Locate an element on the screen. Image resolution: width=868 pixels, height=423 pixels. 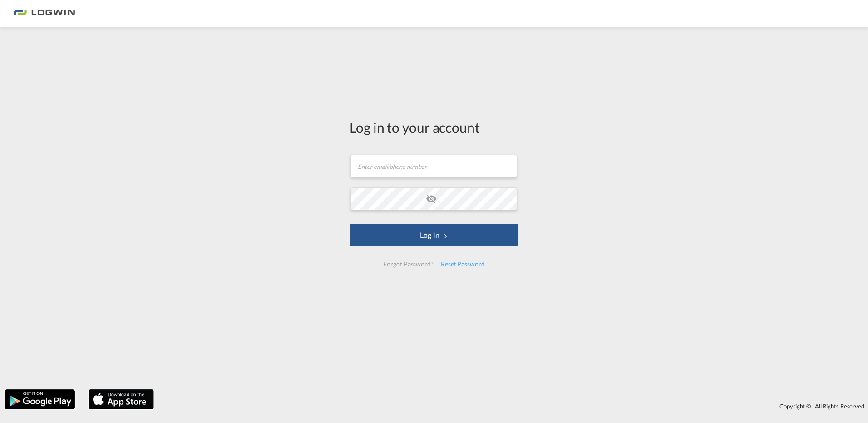
div: Copyright © . All Rights Reserved is located at coordinates (512, 406).